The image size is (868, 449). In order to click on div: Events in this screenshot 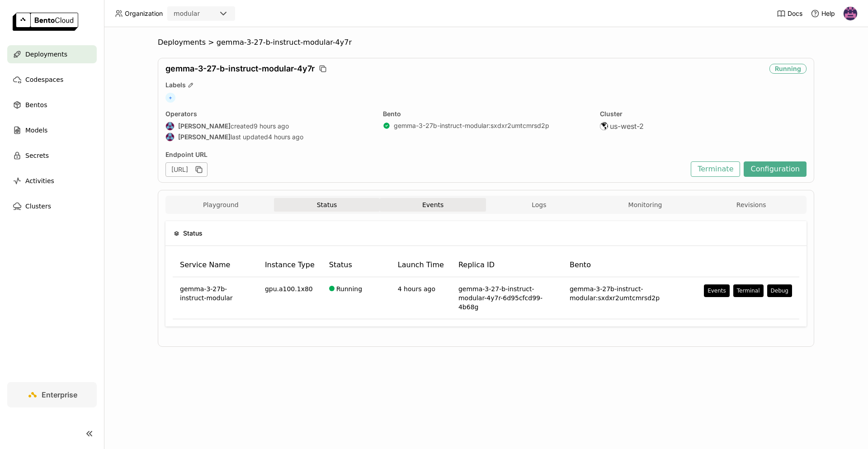, I will do `click(717, 291)`.